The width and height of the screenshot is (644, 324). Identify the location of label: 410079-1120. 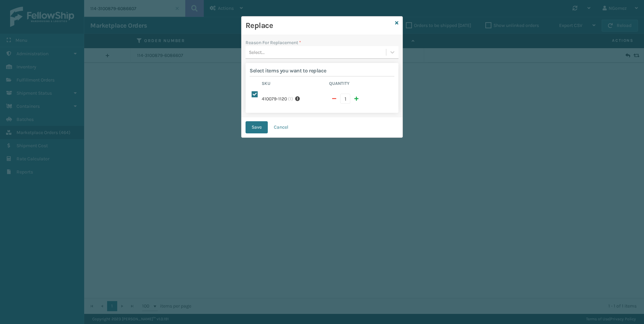
(274, 99).